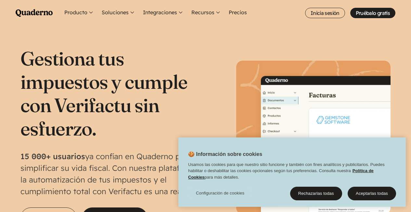 This screenshot has width=411, height=212. Describe the element at coordinates (292, 173) in the screenshot. I see `div: Usamos las cookies para que nuestro sitio funcione y también con fines analíticos y publicitarios...` at that location.